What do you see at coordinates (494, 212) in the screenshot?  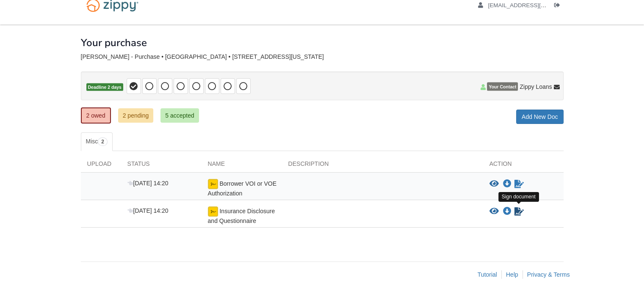 I see `button: View Insurance Disclosure and Questionnaire` at bounding box center [494, 212].